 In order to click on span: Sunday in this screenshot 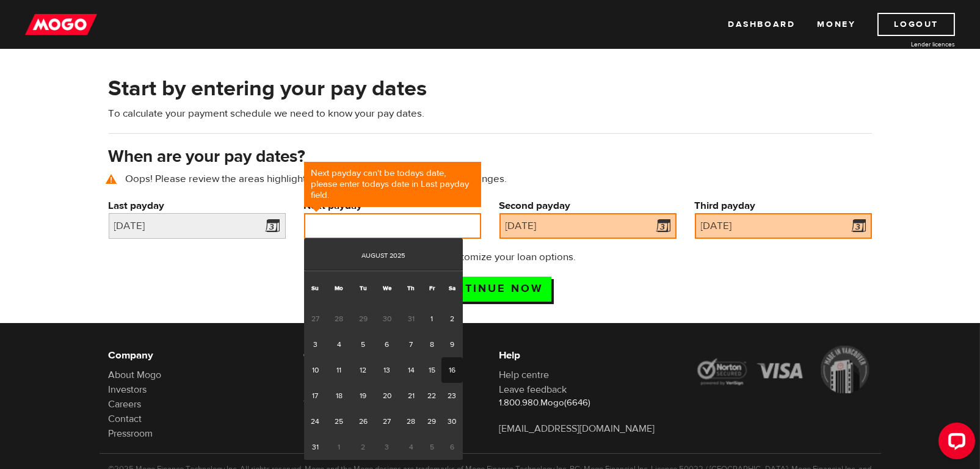, I will do `click(315, 287)`.